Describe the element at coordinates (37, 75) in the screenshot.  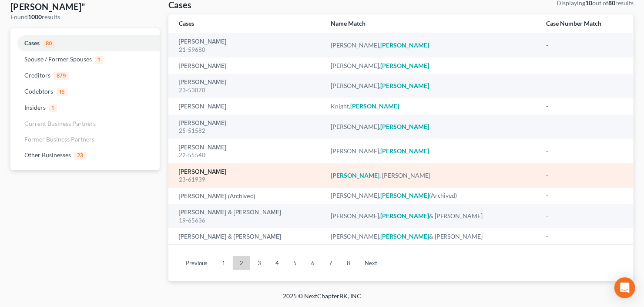
I see `span: Creditors` at that location.